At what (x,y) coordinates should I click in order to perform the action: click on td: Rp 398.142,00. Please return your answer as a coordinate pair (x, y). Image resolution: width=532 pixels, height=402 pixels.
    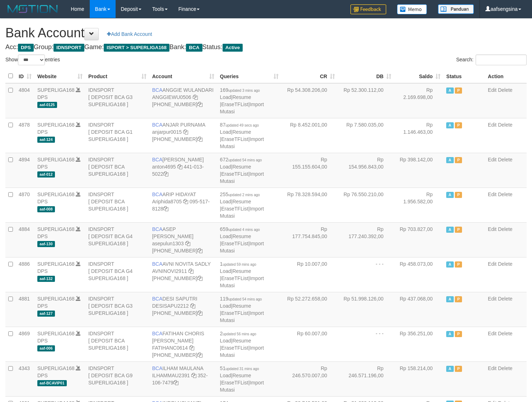
    Looking at the image, I should click on (419, 170).